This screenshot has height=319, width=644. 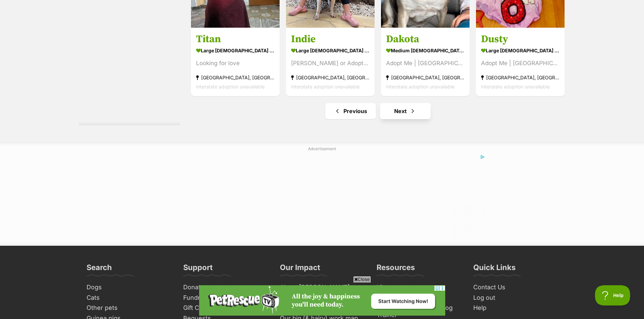 I want to click on h3: Resources, so click(x=396, y=269).